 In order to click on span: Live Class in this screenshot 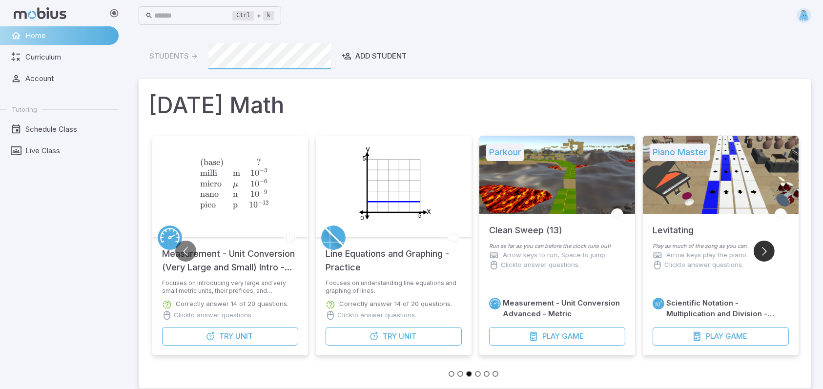, I will do `click(68, 151)`.